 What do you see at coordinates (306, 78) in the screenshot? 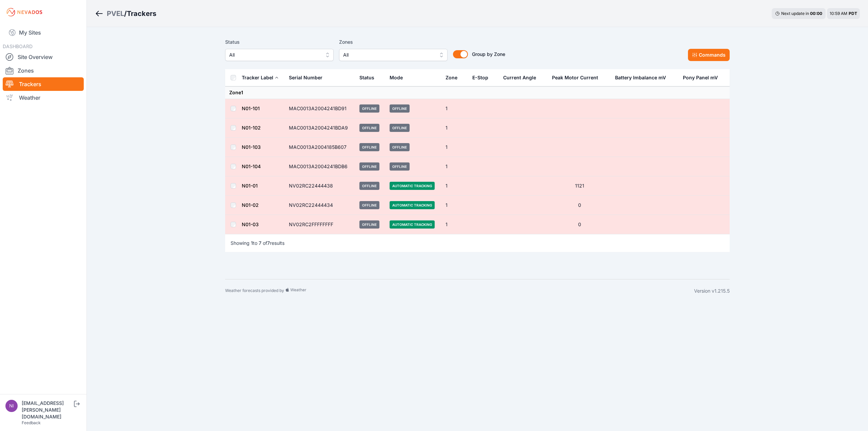
I see `div: Serial Number` at bounding box center [306, 78].